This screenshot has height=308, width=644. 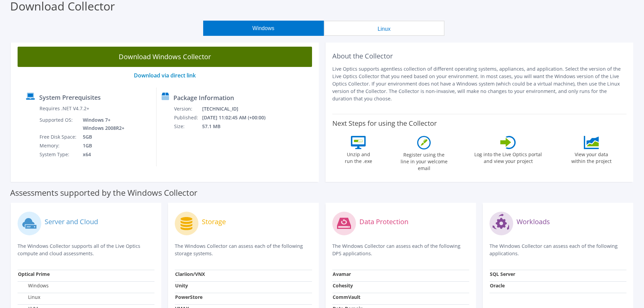 I want to click on p: The Windows Collector can assess each of the following applications., so click(x=558, y=250).